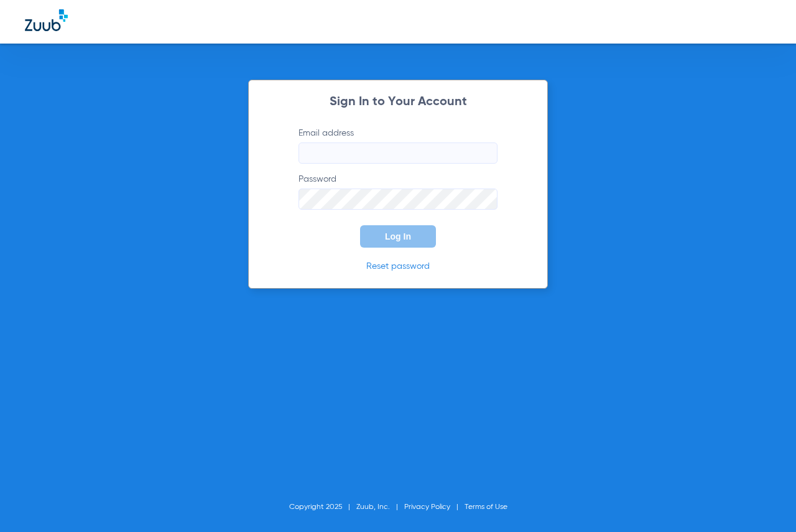 This screenshot has height=532, width=796. Describe the element at coordinates (398, 237) in the screenshot. I see `span: Log In` at that location.